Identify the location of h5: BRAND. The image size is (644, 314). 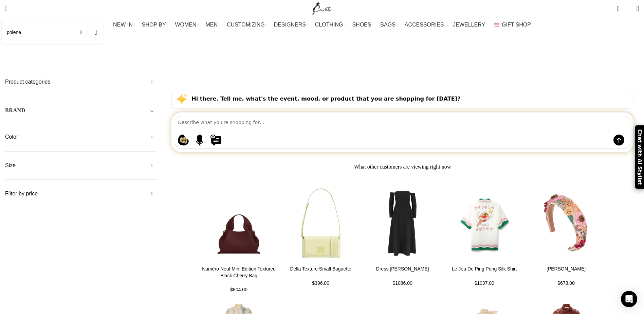
(16, 111).